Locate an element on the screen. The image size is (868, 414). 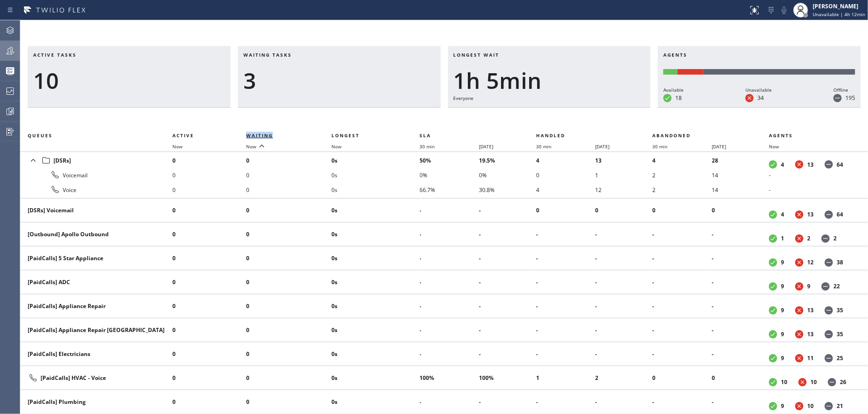
span: Active is located at coordinates (183, 135).